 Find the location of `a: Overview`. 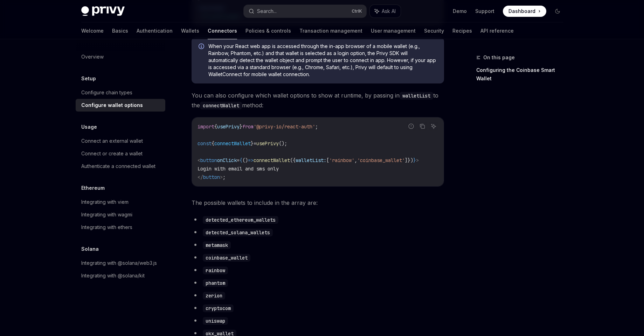

a: Overview is located at coordinates (121, 57).